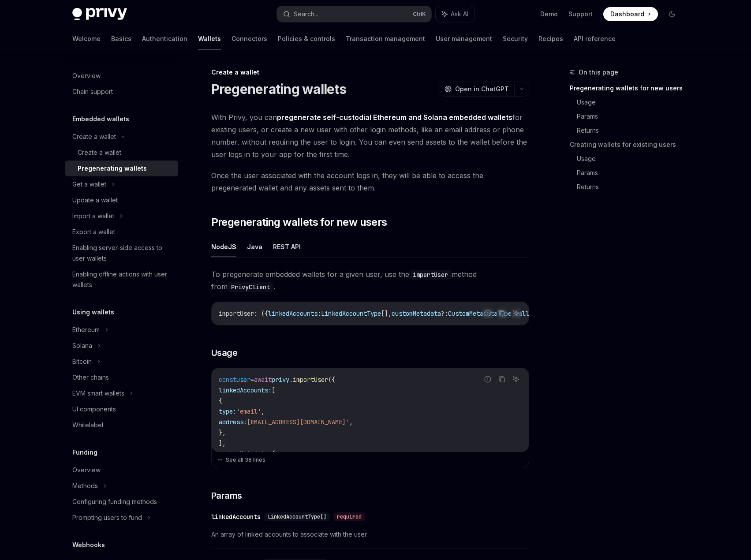 The height and width of the screenshot is (560, 751). What do you see at coordinates (122, 425) in the screenshot?
I see `a: Whitelabel` at bounding box center [122, 425].